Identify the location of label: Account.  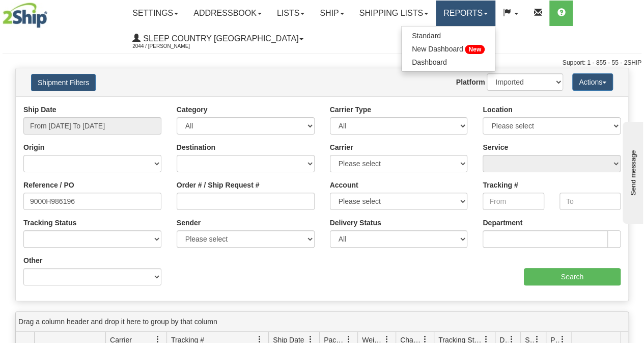
(344, 185).